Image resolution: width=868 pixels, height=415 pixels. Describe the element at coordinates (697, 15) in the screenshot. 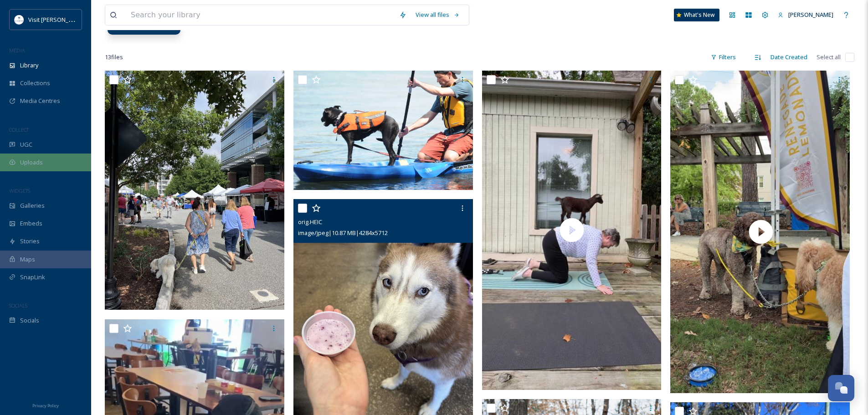

I see `div: What's New` at that location.